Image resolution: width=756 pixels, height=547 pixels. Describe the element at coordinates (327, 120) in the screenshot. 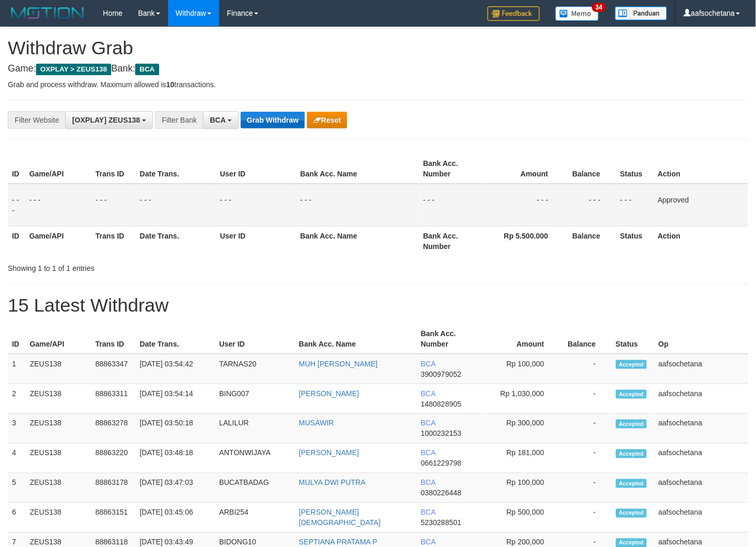

I see `button: Reset` at that location.